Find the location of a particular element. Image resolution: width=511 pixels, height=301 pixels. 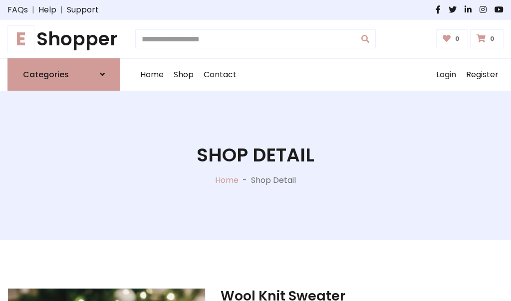

a: Login is located at coordinates (446, 75).